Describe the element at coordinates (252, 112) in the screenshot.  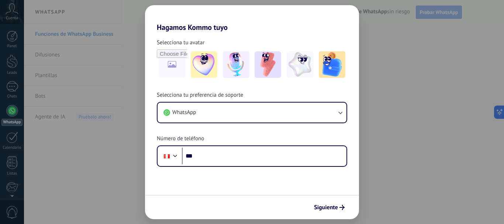
I see `button: WhatsApp` at that location.